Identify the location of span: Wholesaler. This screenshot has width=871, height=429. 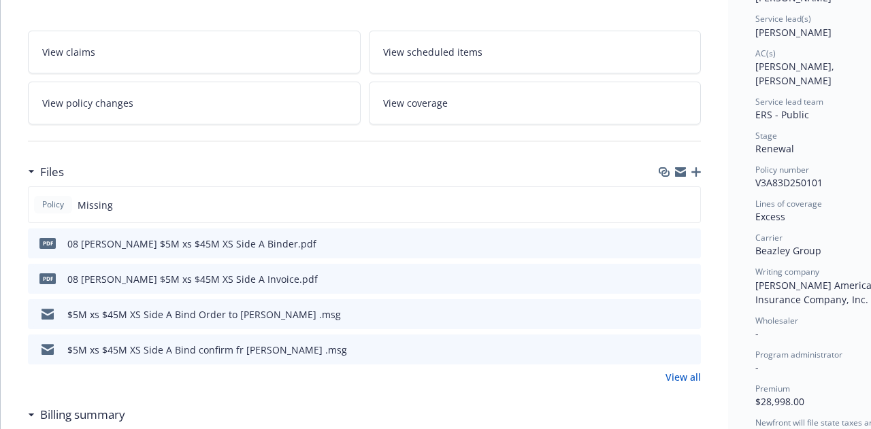
(776, 320).